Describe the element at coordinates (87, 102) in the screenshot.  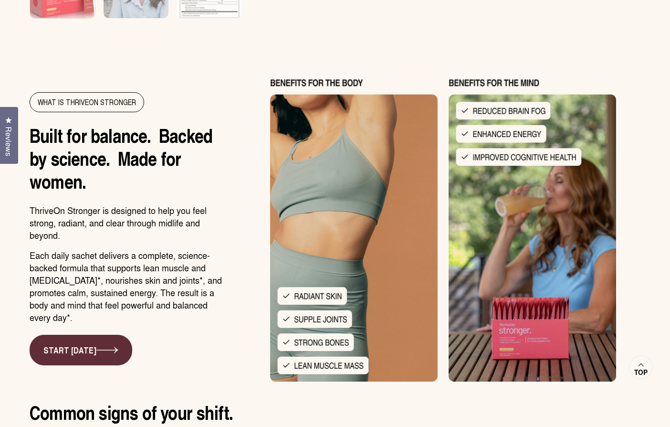
I see `div: WHAT IS THRIVEON STRONGER` at that location.